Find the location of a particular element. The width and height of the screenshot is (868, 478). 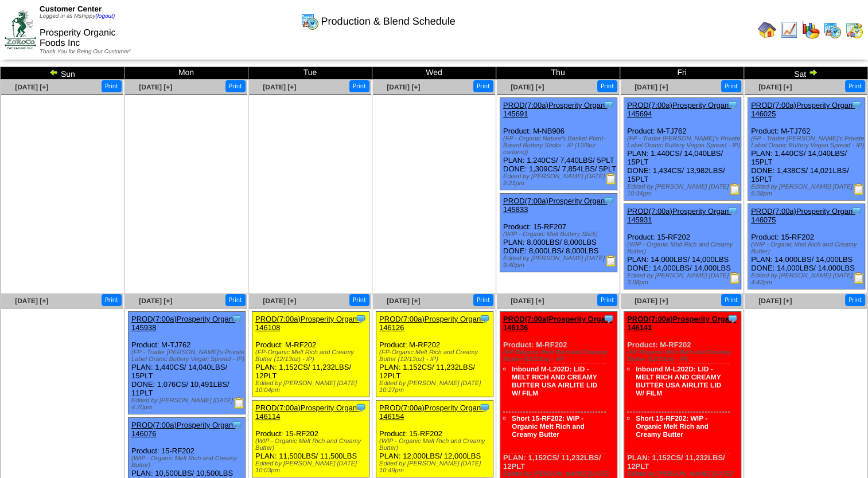

div: (WIP - Organic Melt Buttery Stick) is located at coordinates (560, 235).